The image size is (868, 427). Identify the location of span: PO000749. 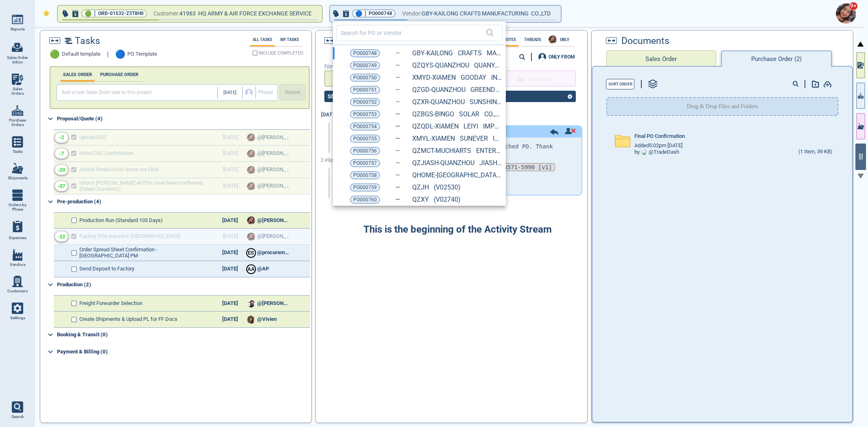
(365, 65).